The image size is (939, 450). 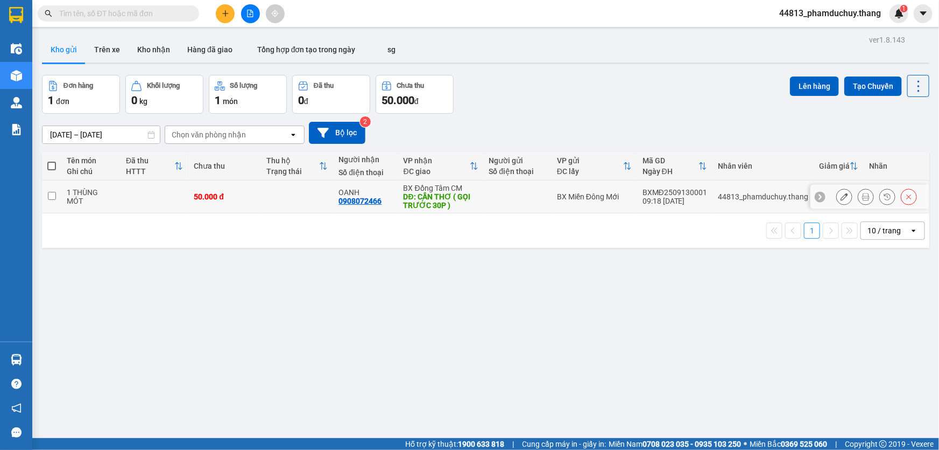 What do you see at coordinates (163, 86) in the screenshot?
I see `div: Khối lượng` at bounding box center [163, 86].